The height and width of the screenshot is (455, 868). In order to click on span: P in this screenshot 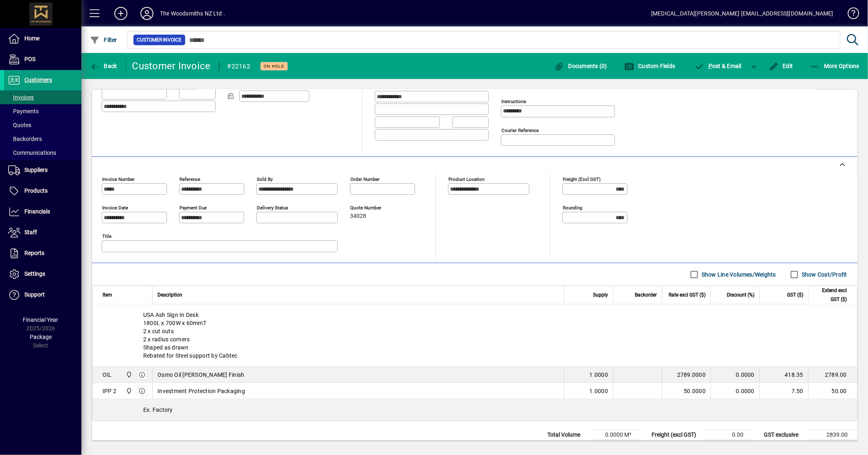, I will do `click(710, 66)`.